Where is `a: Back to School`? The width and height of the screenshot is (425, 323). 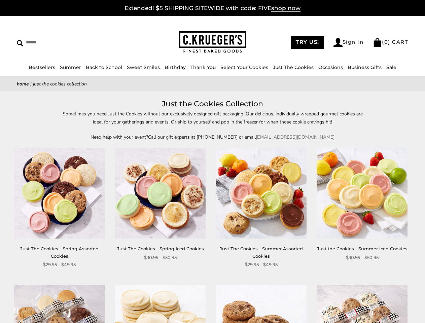
a: Back to School is located at coordinates (104, 67).